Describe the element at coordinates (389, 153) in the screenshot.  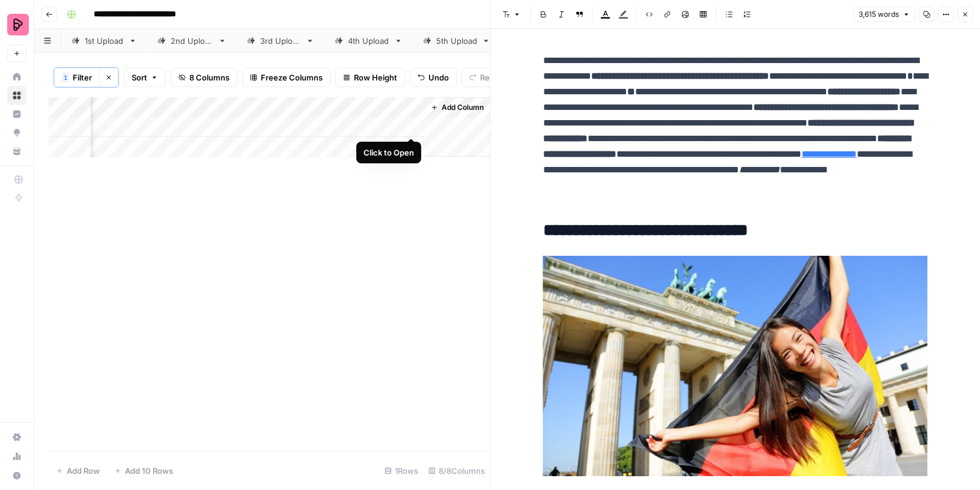
I see `div: Click to Open` at that location.